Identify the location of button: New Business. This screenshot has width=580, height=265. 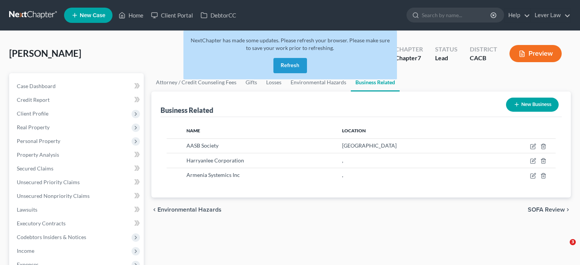
(533, 105).